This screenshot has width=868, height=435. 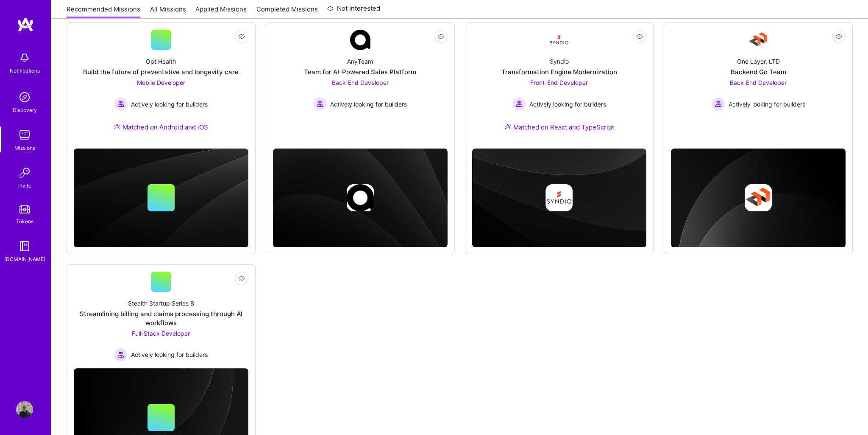 What do you see at coordinates (26, 25) in the screenshot?
I see `img: logo` at bounding box center [26, 25].